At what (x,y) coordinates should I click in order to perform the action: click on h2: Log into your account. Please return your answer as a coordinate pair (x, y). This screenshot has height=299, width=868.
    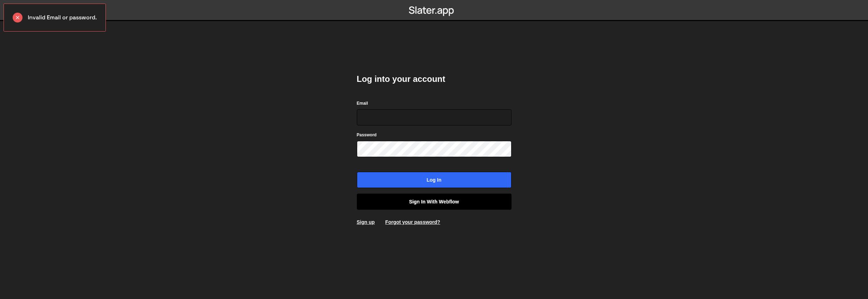
    Looking at the image, I should click on (434, 79).